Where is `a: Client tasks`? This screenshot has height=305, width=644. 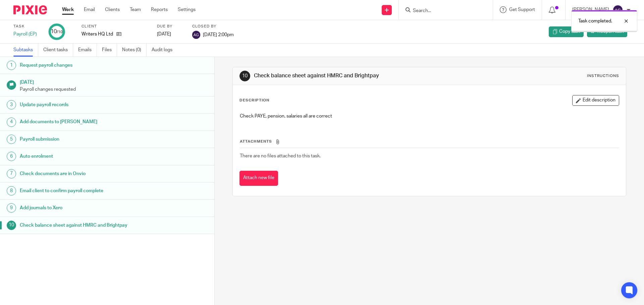
a: Client tasks is located at coordinates (58, 50).